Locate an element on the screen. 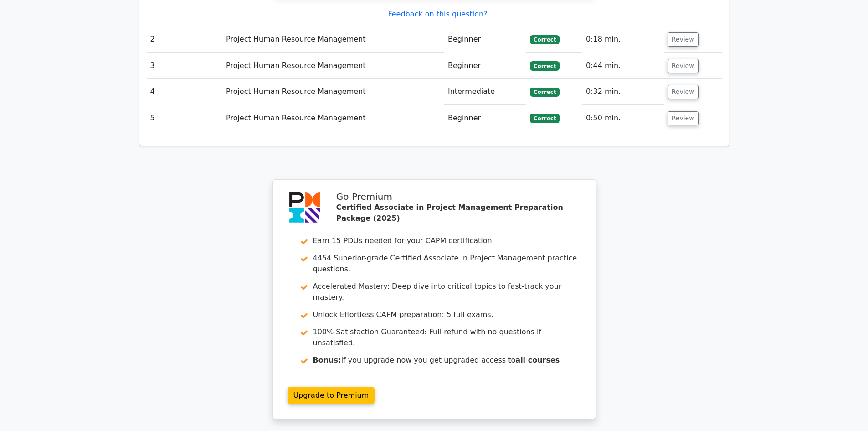  a: Feedback on this question? is located at coordinates (437, 14).